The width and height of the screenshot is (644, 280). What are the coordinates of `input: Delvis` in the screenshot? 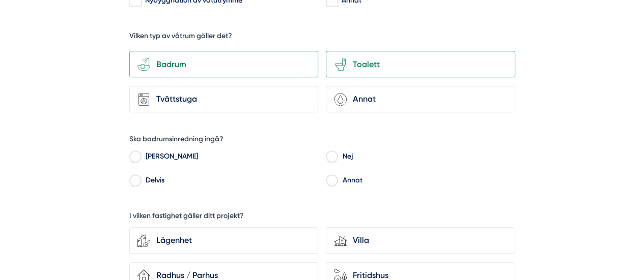 It's located at (135, 182).